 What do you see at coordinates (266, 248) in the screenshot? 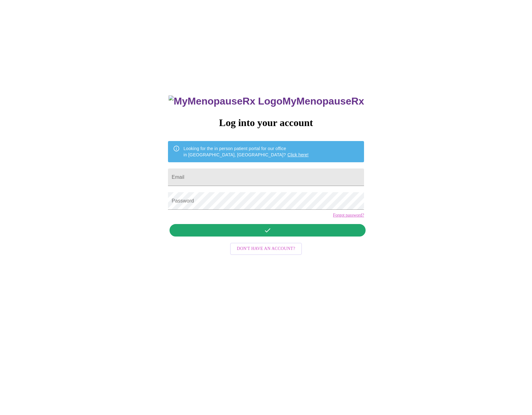
I see `button: Don't have an account?` at bounding box center [266, 248].